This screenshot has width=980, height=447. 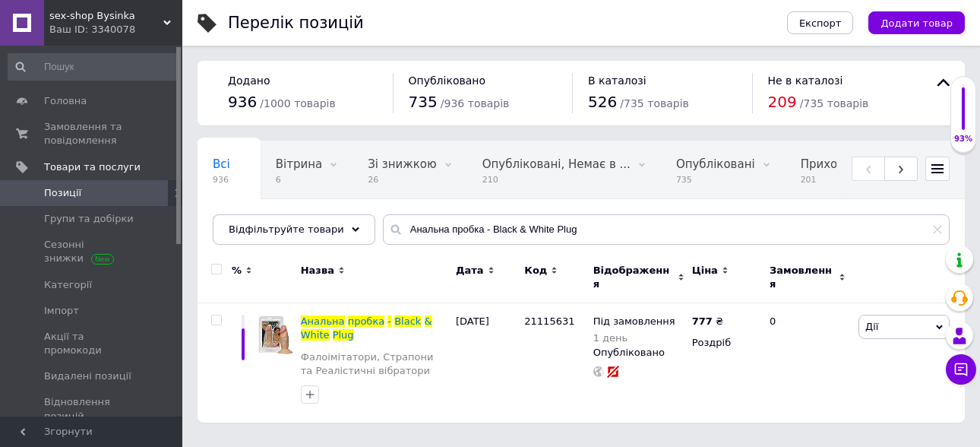 I want to click on span: Категорії, so click(x=68, y=285).